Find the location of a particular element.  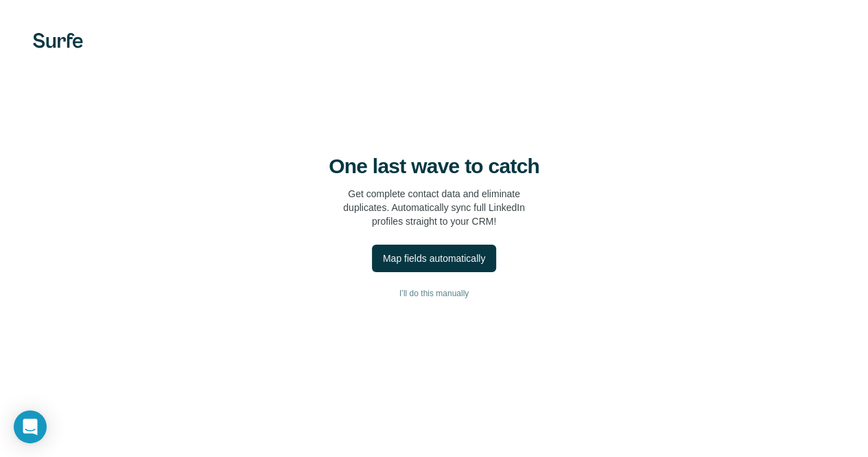

h4: One last wave to catch is located at coordinates (434, 166).